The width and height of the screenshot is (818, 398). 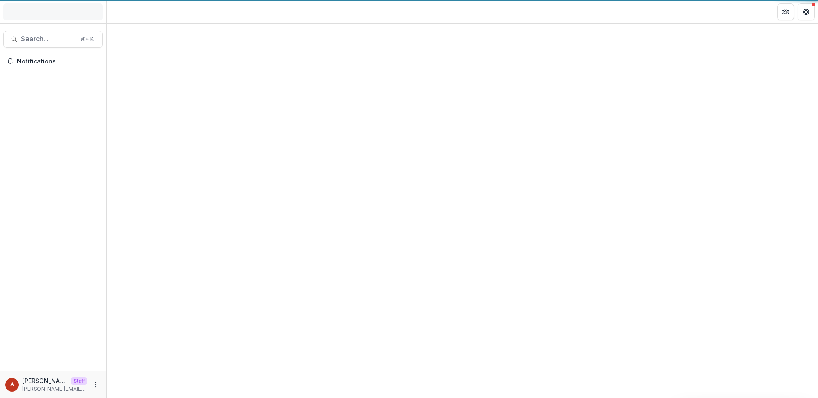 I want to click on button: Partners, so click(x=785, y=12).